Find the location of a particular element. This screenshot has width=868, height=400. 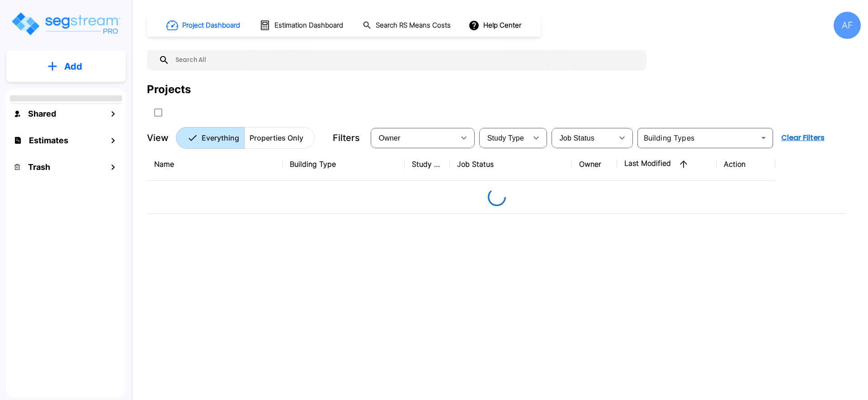

p: Filters is located at coordinates (346, 138).